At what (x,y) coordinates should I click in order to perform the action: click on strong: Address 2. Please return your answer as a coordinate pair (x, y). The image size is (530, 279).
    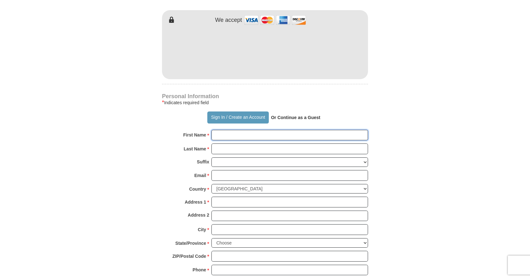
    Looking at the image, I should click on (198, 215).